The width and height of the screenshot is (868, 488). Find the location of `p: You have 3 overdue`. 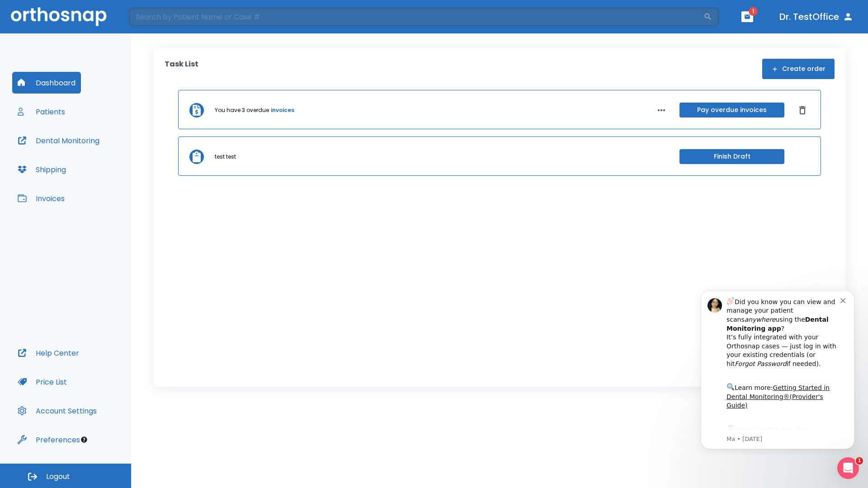

p: You have 3 overdue is located at coordinates (242, 110).